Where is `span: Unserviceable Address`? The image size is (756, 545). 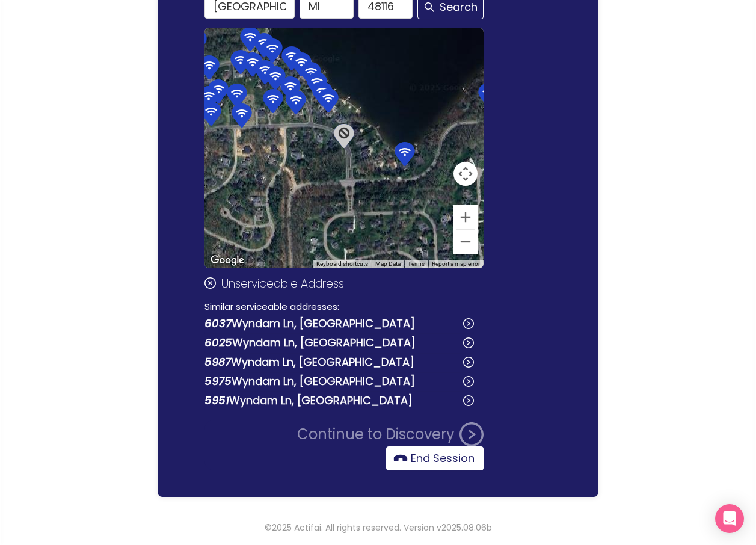 span: Unserviceable Address is located at coordinates (283, 284).